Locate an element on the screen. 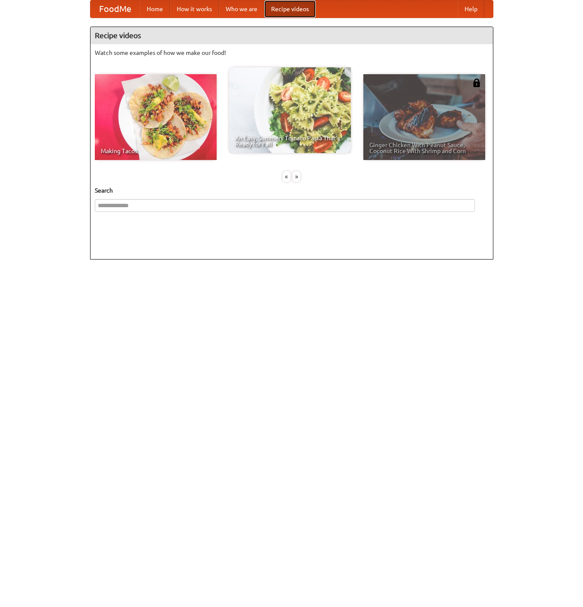 Image resolution: width=583 pixels, height=607 pixels. span: An Easy, Summery Tomato Pasta That's Ready for Fall is located at coordinates (290, 141).